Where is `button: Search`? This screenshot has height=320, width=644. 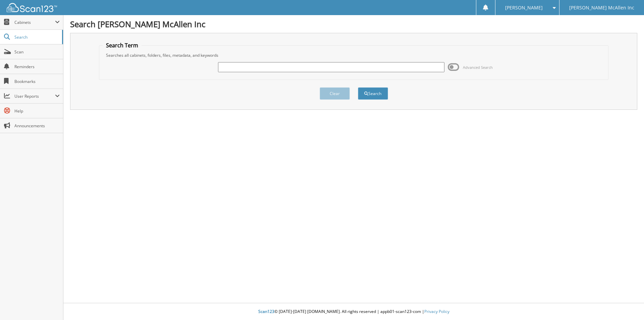 button: Search is located at coordinates (373, 93).